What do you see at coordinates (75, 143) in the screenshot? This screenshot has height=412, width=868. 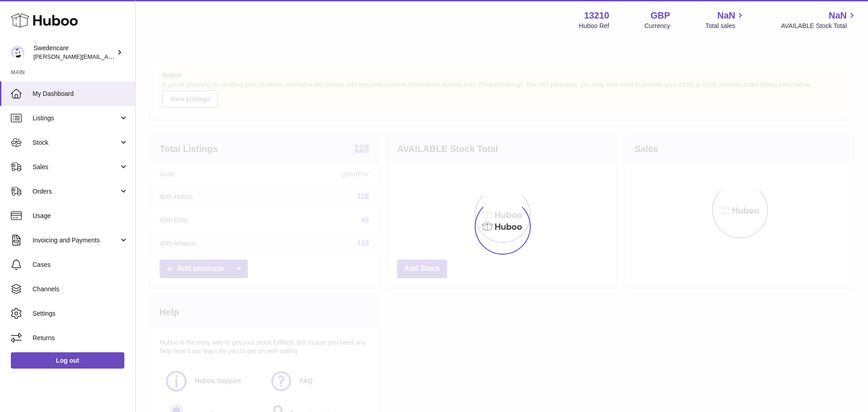 I see `span: Stock` at bounding box center [75, 143].